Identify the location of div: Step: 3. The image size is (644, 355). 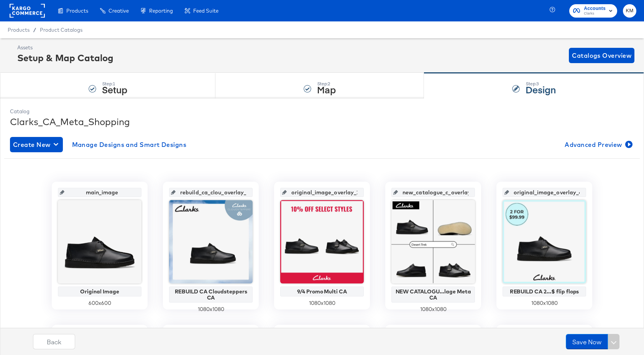
(540, 84).